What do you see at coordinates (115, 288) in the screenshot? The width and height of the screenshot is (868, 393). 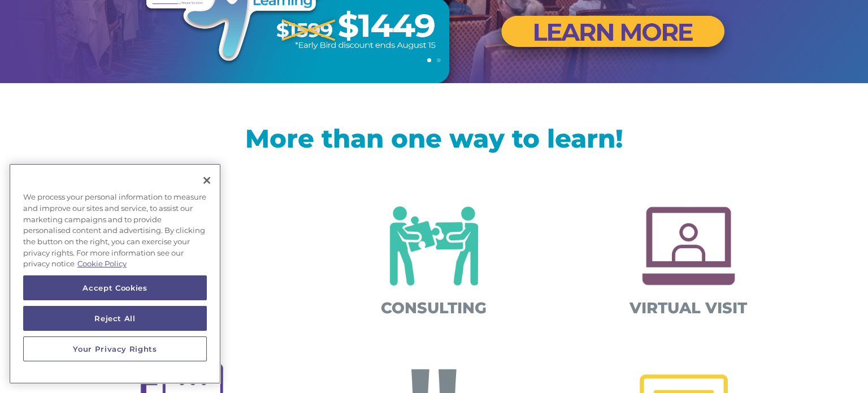 I see `button: Accept Cookies` at bounding box center [115, 288].